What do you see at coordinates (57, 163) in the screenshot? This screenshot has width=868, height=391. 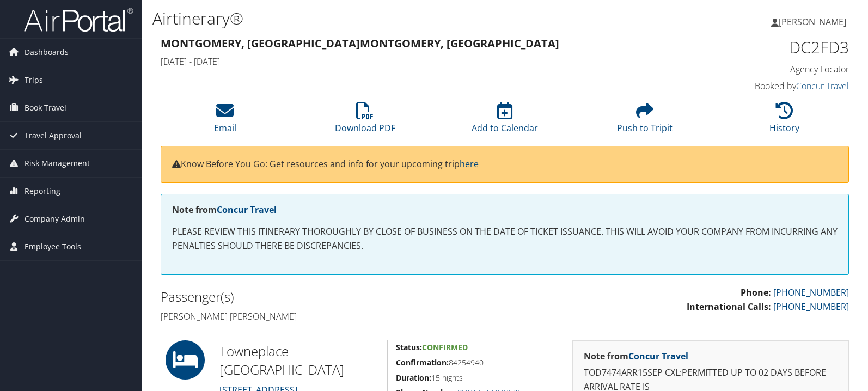 I see `span: Risk Management` at bounding box center [57, 163].